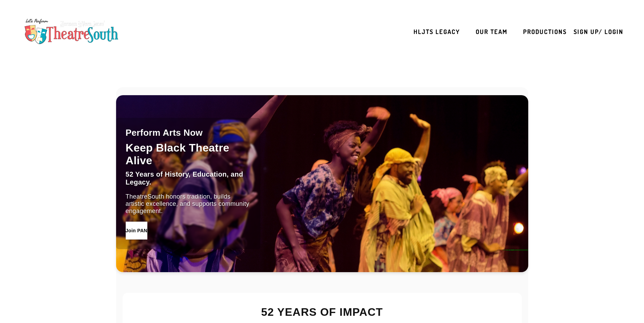 This screenshot has width=644, height=323. What do you see at coordinates (164, 133) in the screenshot?
I see `p: Perform Arts Now` at bounding box center [164, 133].